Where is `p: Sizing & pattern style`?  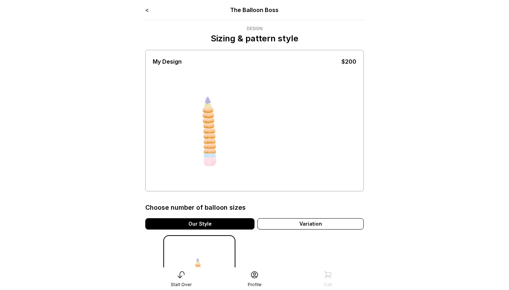
p: Sizing & pattern style is located at coordinates (254, 38).